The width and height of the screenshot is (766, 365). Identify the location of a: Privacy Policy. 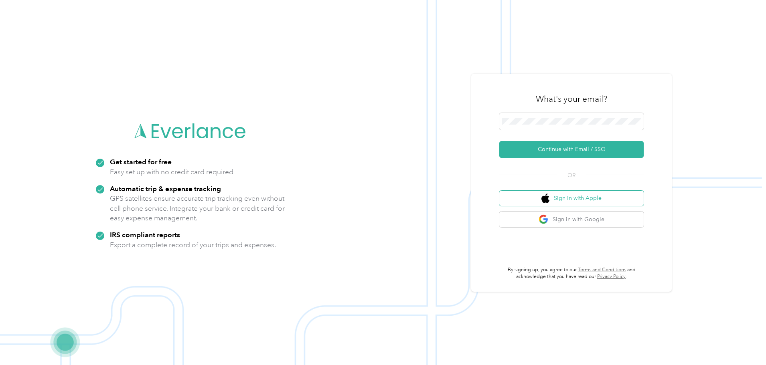
(611, 277).